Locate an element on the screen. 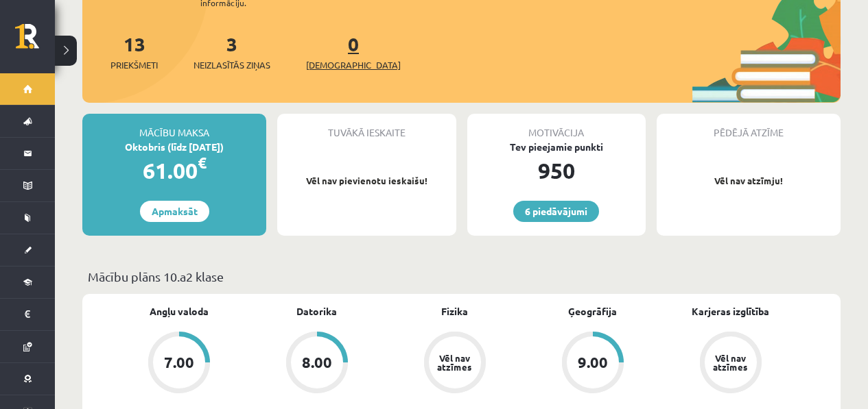 This screenshot has height=409, width=868. p: Mācību plāns 10.a2 klase is located at coordinates (461, 277).